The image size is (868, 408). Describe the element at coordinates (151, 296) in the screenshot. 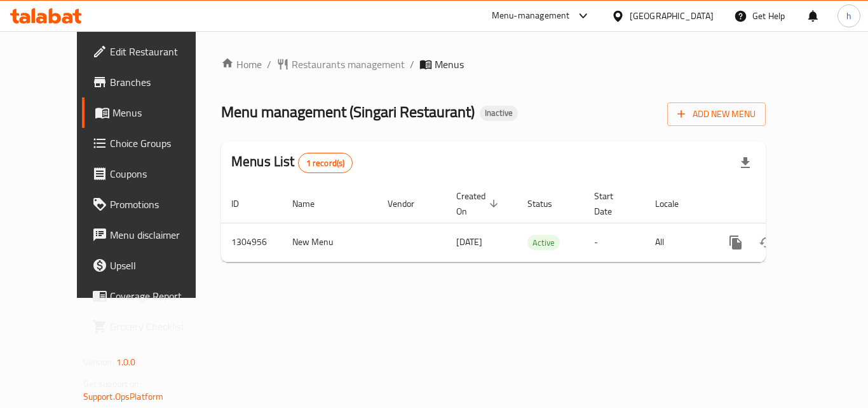

I see `a: Coverage Report` at that location.